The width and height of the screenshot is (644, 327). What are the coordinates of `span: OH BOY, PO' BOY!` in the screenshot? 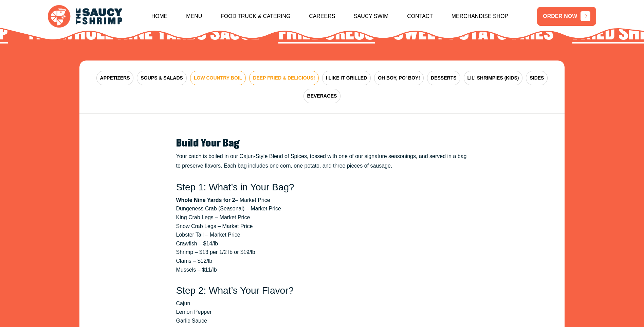 It's located at (399, 78).